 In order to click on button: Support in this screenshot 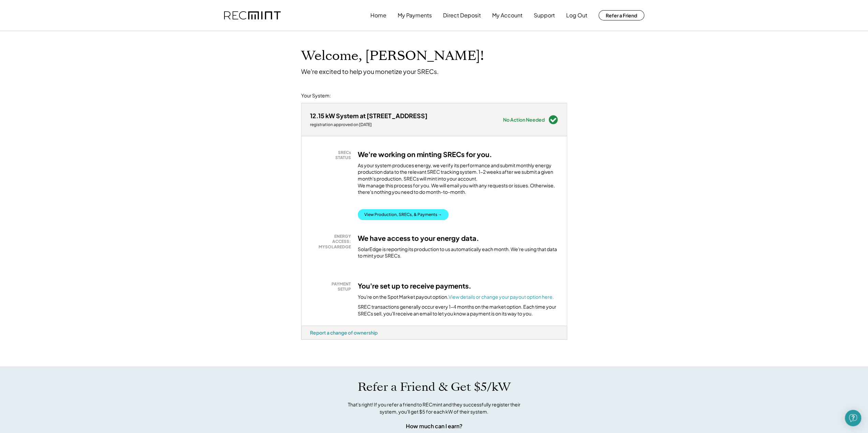, I will do `click(544, 15)`.